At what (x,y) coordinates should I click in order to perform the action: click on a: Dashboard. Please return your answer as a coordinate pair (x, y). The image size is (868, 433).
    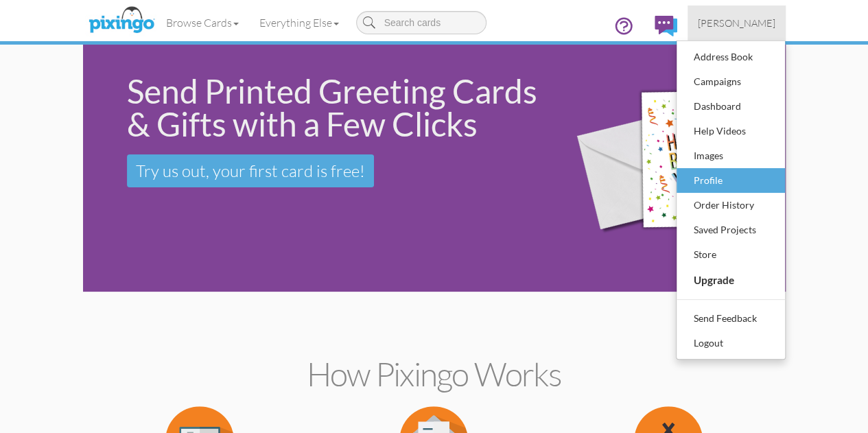
    Looking at the image, I should click on (731, 106).